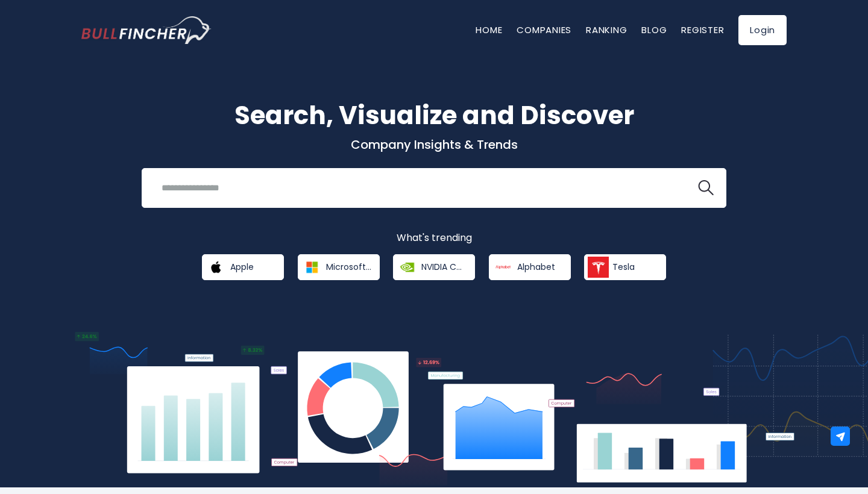  I want to click on p: Company Insights & Trends, so click(434, 144).